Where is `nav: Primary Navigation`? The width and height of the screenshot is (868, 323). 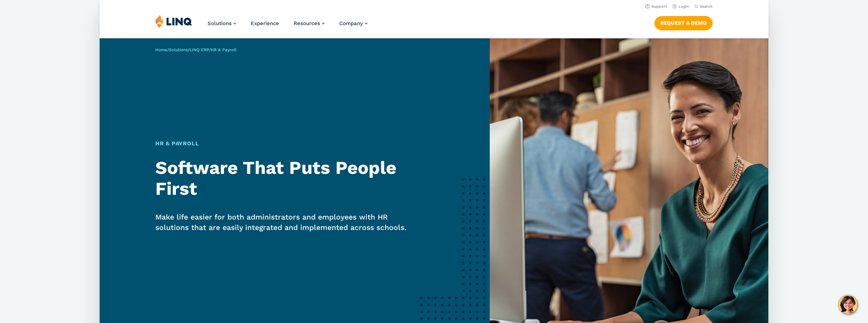
nav: Primary Navigation is located at coordinates (288, 26).